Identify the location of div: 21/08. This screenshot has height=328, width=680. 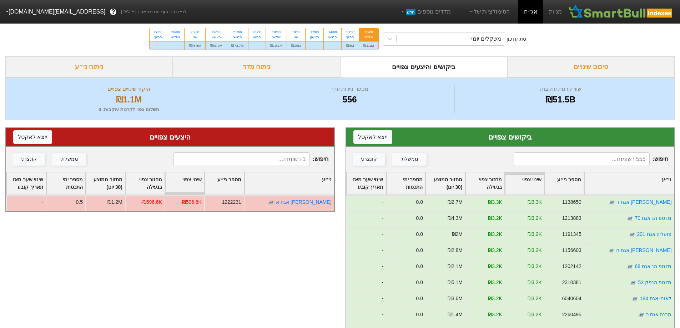
(237, 32).